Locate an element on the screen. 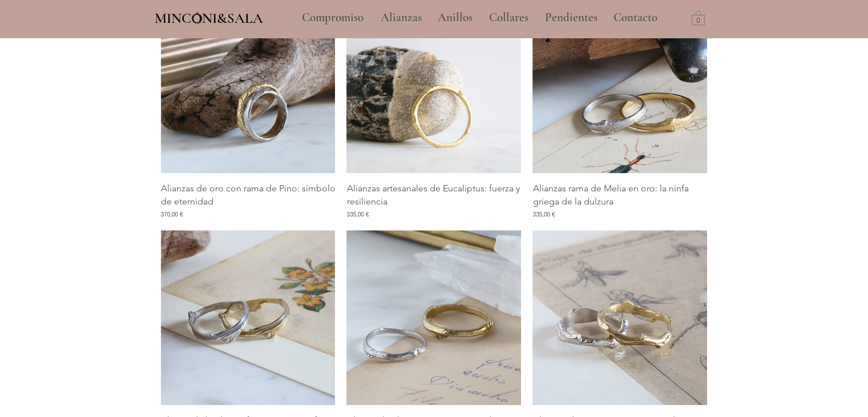  a: Collares is located at coordinates (508, 18).